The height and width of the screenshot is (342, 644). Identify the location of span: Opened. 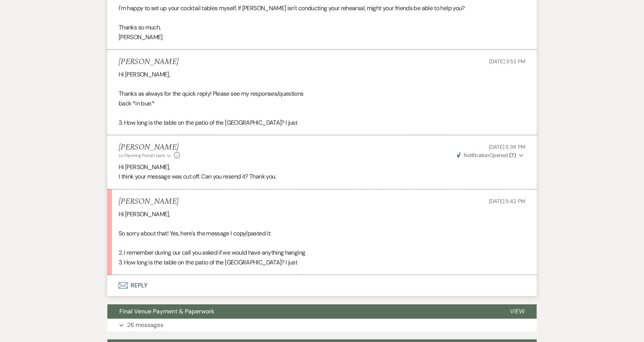
(486, 155).